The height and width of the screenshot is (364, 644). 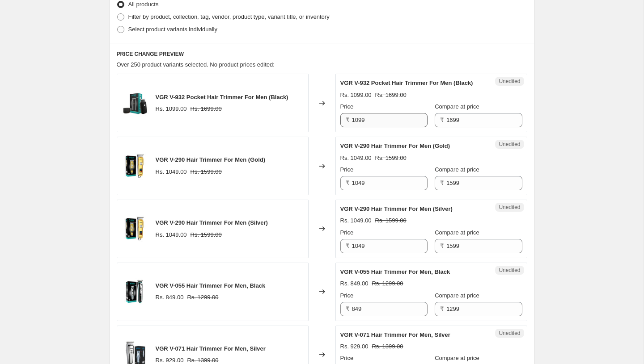 What do you see at coordinates (195, 64) in the screenshot?
I see `span: Over 250 product variants selected. No product prices edited:` at bounding box center [195, 64].